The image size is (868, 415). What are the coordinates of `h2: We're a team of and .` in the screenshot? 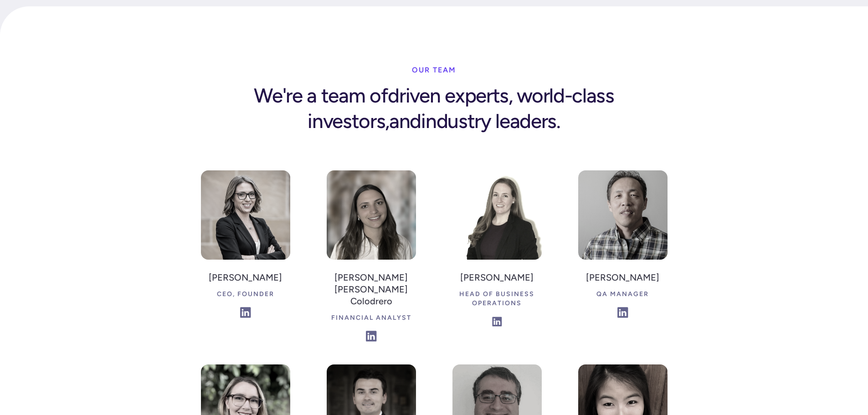 It's located at (434, 107).